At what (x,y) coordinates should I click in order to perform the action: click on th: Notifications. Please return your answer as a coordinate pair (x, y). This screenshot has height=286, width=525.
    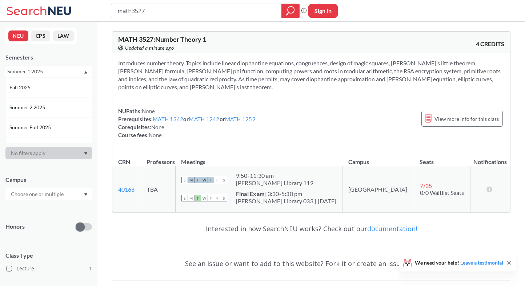
    Looking at the image, I should click on (490, 158).